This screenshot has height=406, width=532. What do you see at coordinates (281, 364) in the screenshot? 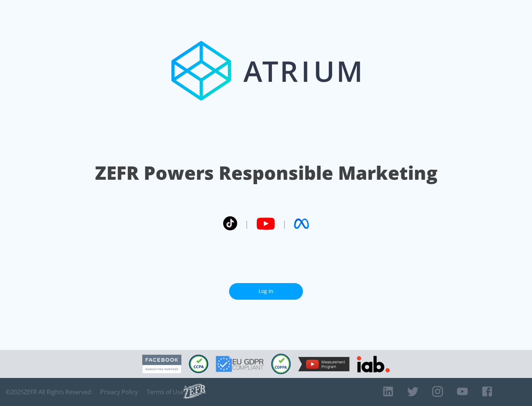
I see `img: COPPA Compliant` at bounding box center [281, 364].